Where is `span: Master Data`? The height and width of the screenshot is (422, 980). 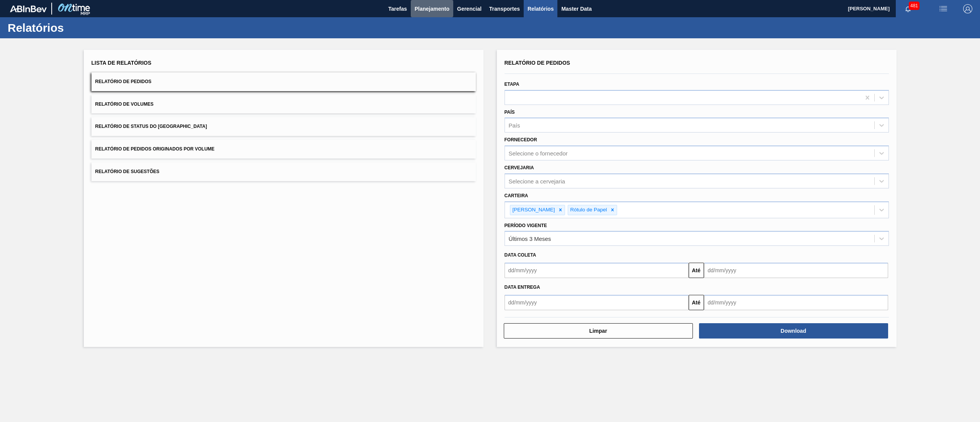
span: Master Data is located at coordinates (576, 9).